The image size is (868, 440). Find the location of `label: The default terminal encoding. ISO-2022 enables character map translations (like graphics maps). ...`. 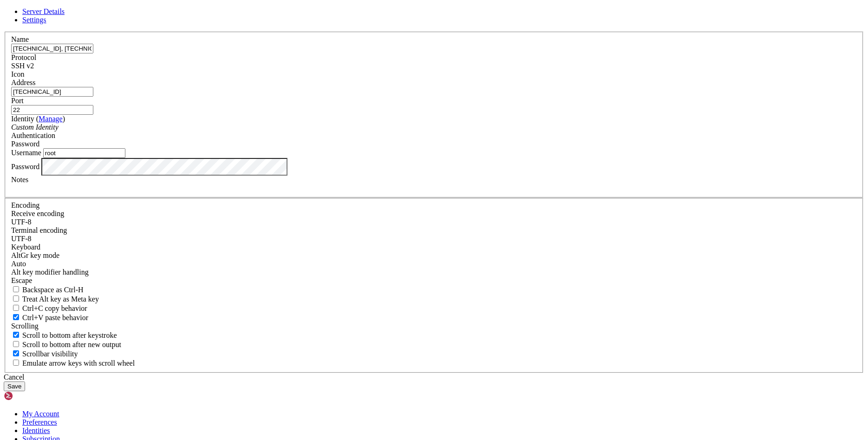

label: The default terminal encoding. ISO-2022 enables character map translations (like graphics maps). ... is located at coordinates (39, 230).